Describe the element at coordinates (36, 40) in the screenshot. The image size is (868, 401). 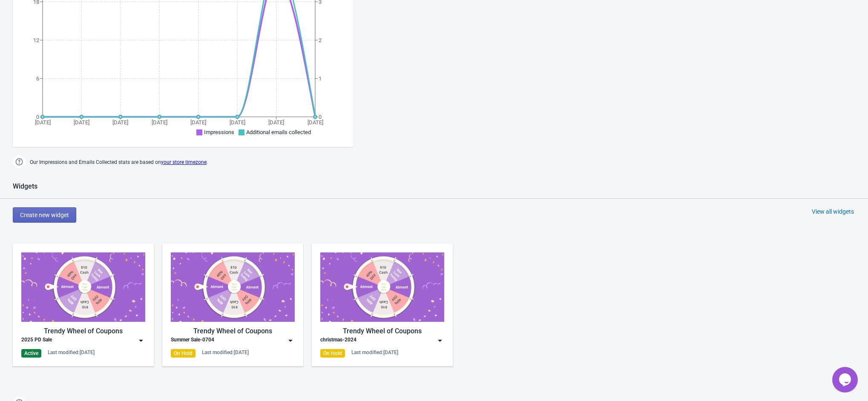
I see `tspan: 12` at that location.